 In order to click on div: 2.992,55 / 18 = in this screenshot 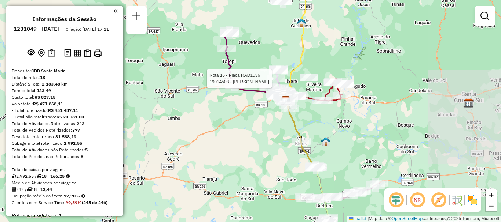, I will do `click(65, 177)`.